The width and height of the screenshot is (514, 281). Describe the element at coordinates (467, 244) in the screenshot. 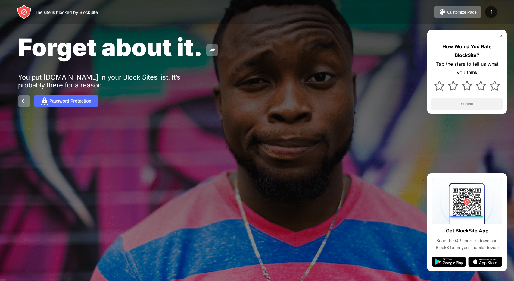

I see `div: Scan the QR code to download BlockSite on your mobile device` at that location.